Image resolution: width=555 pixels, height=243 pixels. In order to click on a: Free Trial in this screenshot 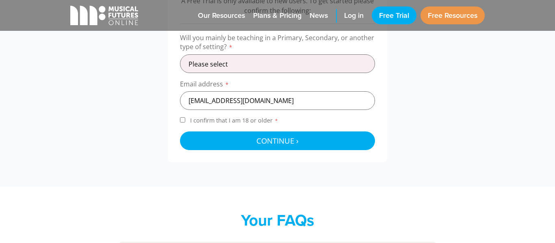, I will do `click(394, 15)`.